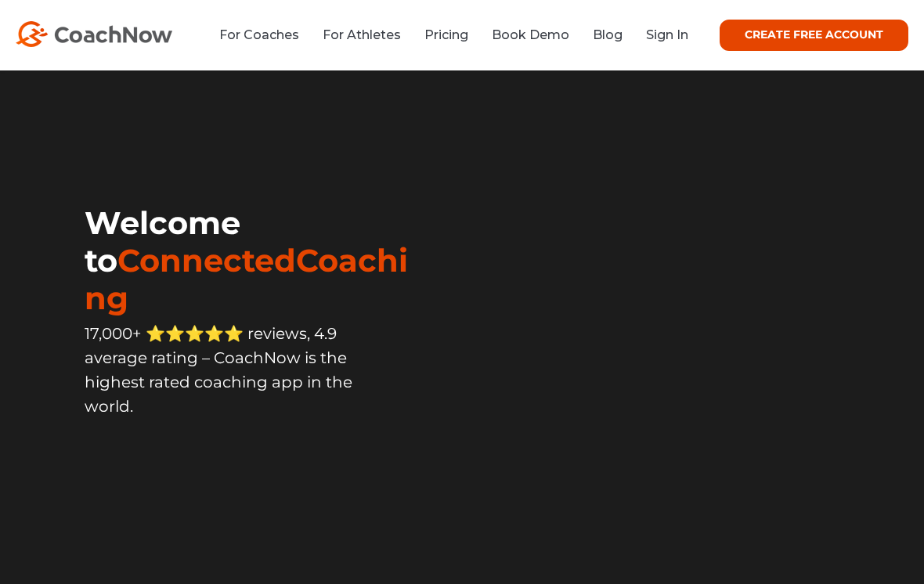 The width and height of the screenshot is (924, 584). What do you see at coordinates (667, 35) in the screenshot?
I see `a: Sign In` at bounding box center [667, 35].